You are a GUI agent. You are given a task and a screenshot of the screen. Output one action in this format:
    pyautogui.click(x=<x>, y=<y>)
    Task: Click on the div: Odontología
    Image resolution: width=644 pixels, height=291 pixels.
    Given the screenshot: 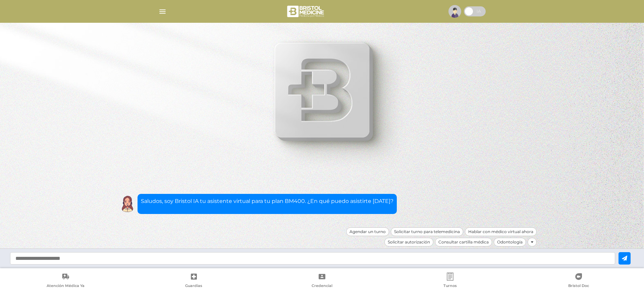 What is the action you would take?
    pyautogui.click(x=510, y=242)
    